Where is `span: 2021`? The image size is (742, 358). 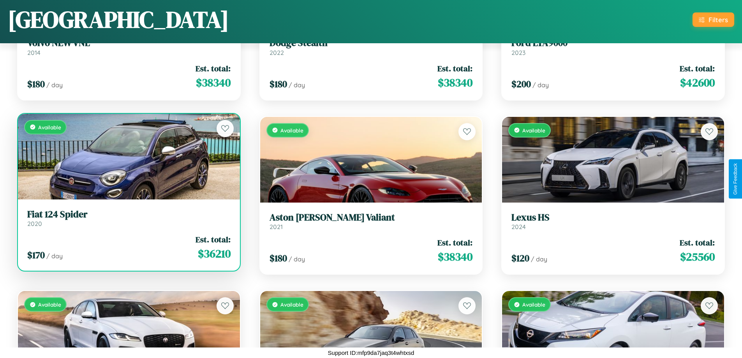 span: 2021 is located at coordinates (276, 227).